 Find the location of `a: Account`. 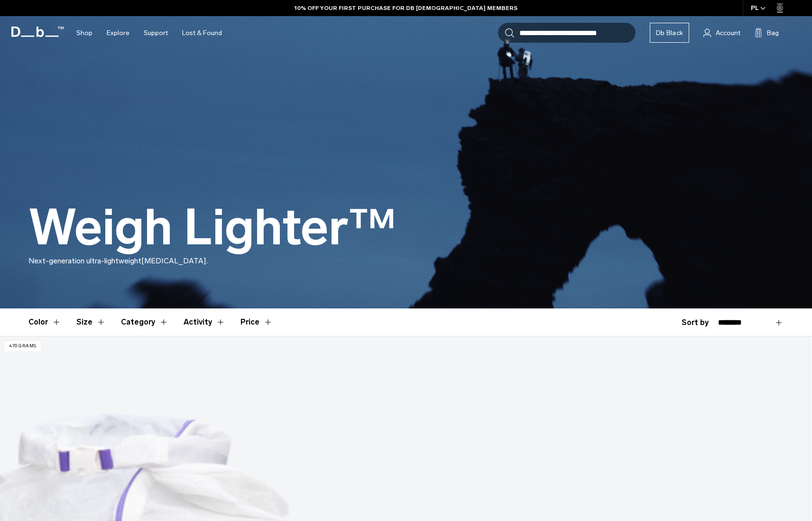

a: Account is located at coordinates (722, 33).